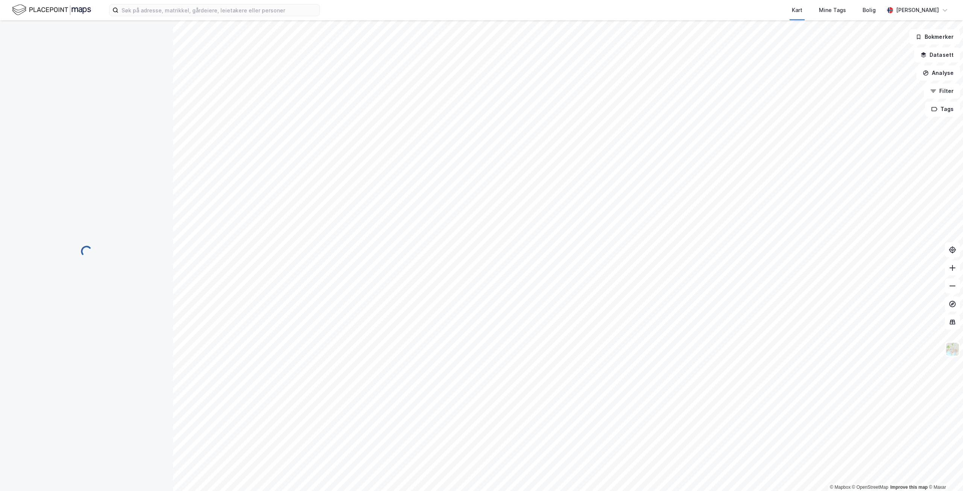 The height and width of the screenshot is (491, 963). Describe the element at coordinates (938, 73) in the screenshot. I see `button: Analyse` at that location.